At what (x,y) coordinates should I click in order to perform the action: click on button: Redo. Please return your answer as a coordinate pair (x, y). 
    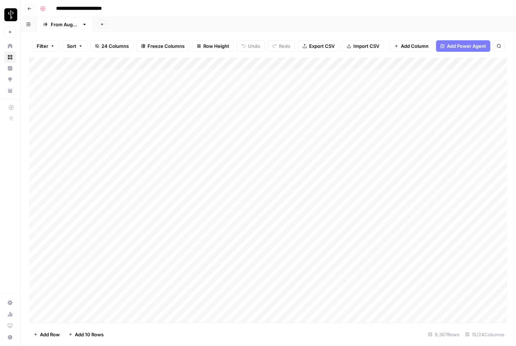
    Looking at the image, I should click on (281, 46).